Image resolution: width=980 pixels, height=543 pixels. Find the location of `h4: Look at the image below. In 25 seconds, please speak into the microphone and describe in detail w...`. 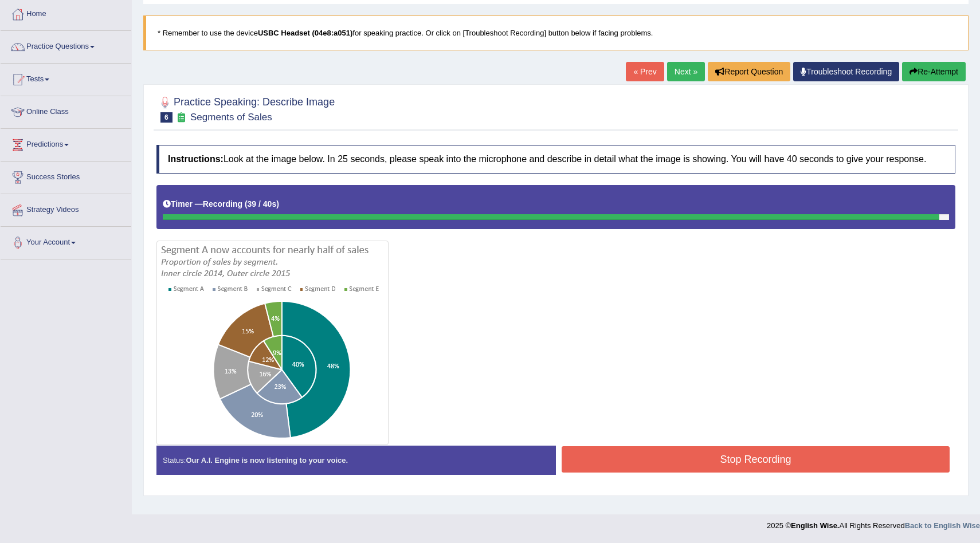

h4: Look at the image below. In 25 seconds, please speak into the microphone and describe in detail w... is located at coordinates (556, 159).